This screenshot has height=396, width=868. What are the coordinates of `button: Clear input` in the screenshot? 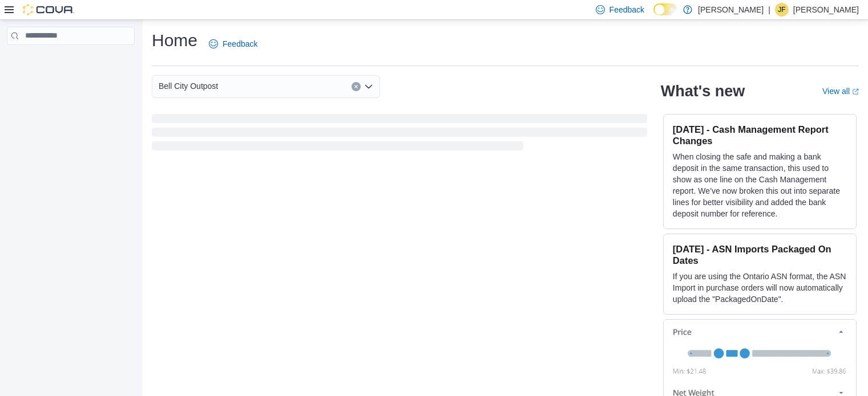 It's located at (356, 87).